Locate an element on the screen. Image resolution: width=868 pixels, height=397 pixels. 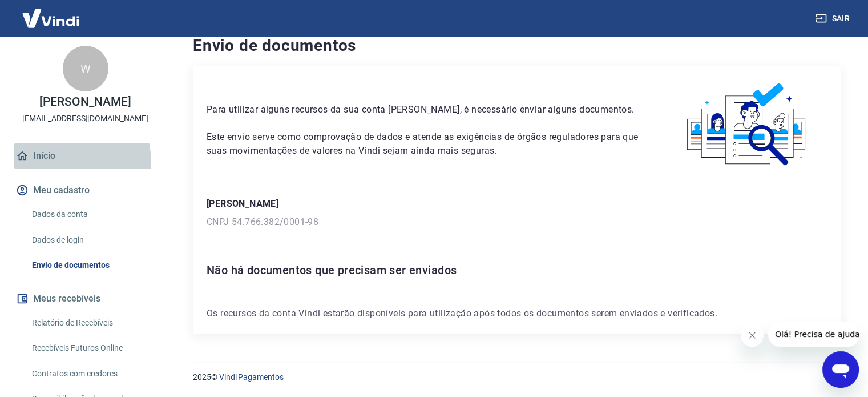
p: Os recursos da conta Vindi estarão disponíveis para utilização após todos os documentos serem env... is located at coordinates (516, 314).